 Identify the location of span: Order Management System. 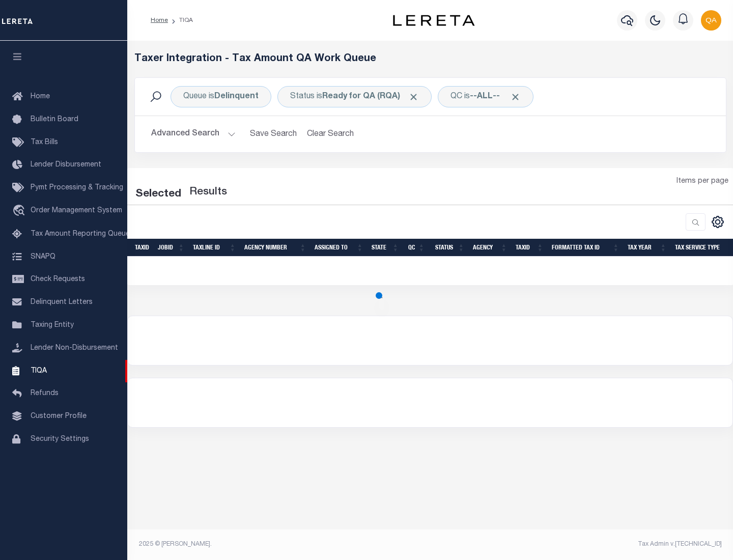
(76, 211).